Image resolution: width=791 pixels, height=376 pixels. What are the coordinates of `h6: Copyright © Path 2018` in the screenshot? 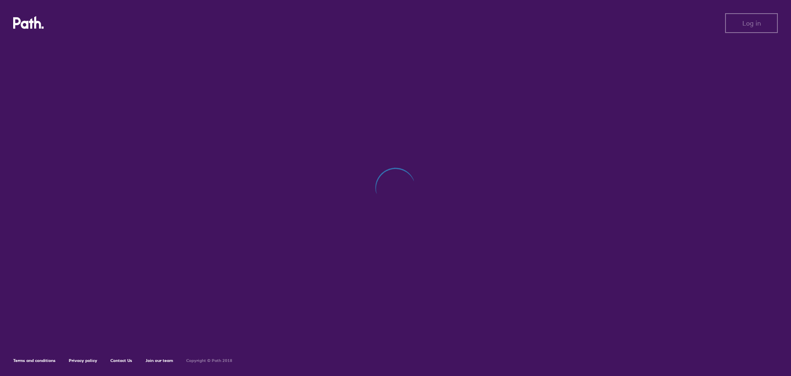 It's located at (209, 360).